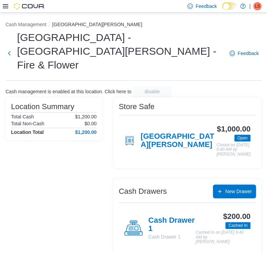 This screenshot has width=267, height=253. What do you see at coordinates (133, 25) in the screenshot?
I see `nav: An example of EuiBreadcrumbs` at bounding box center [133, 25].